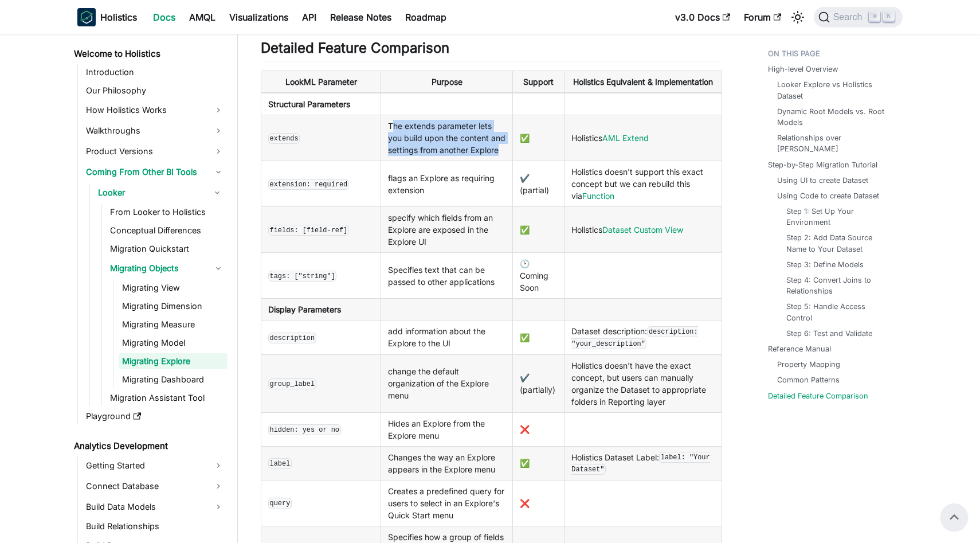  I want to click on kbd: K, so click(888, 17).